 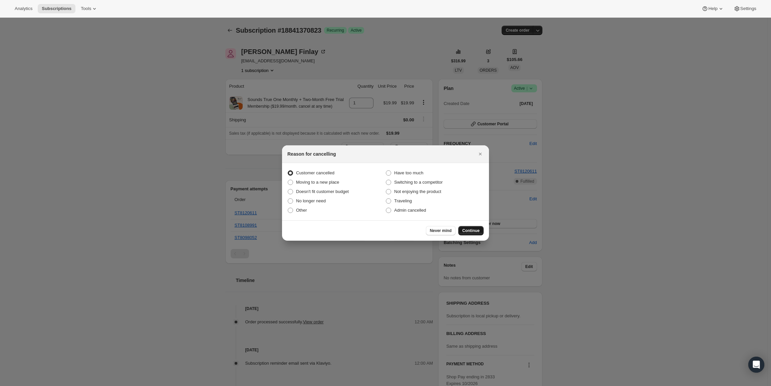 I want to click on span: Never mind, so click(x=440, y=231).